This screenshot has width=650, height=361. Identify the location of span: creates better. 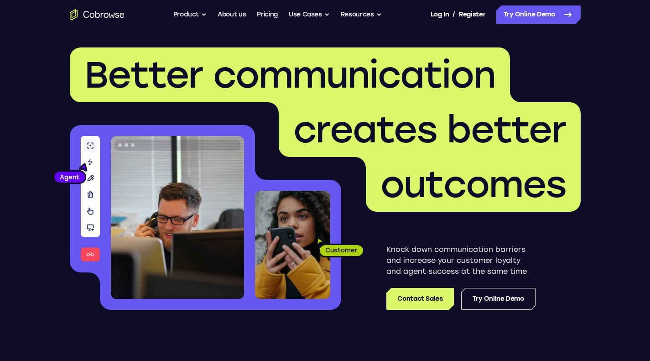
(430, 130).